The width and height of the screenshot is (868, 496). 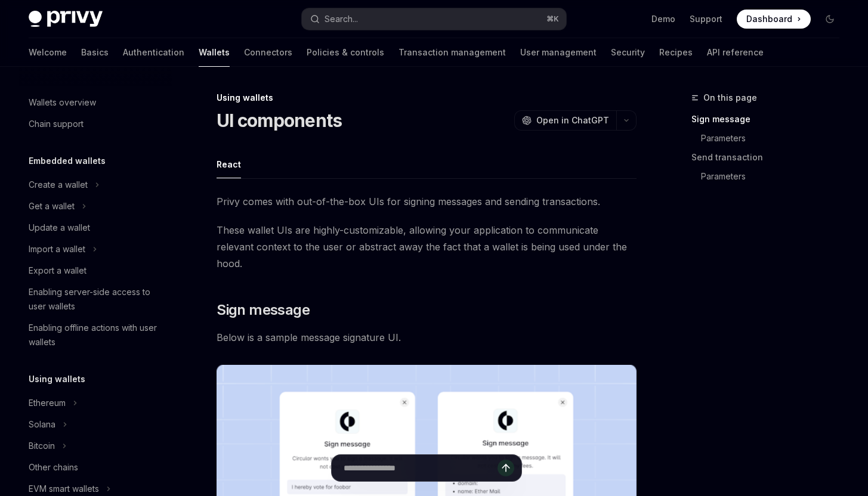 I want to click on button: Create a wallet, so click(x=95, y=185).